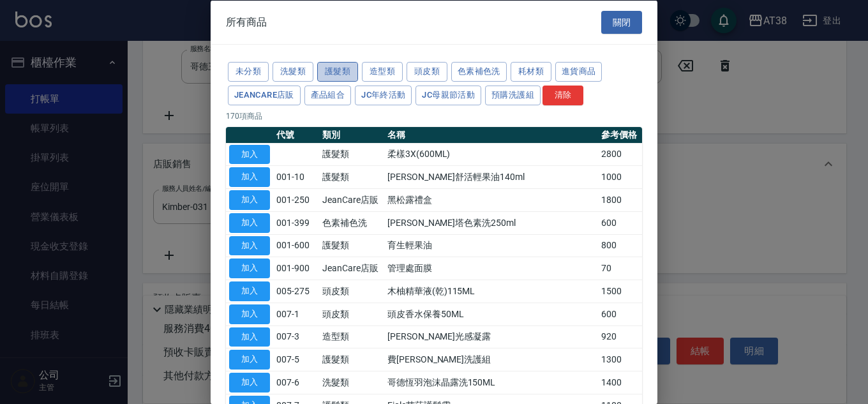  Describe the element at coordinates (328, 94) in the screenshot. I see `button: 產品組合` at that location.